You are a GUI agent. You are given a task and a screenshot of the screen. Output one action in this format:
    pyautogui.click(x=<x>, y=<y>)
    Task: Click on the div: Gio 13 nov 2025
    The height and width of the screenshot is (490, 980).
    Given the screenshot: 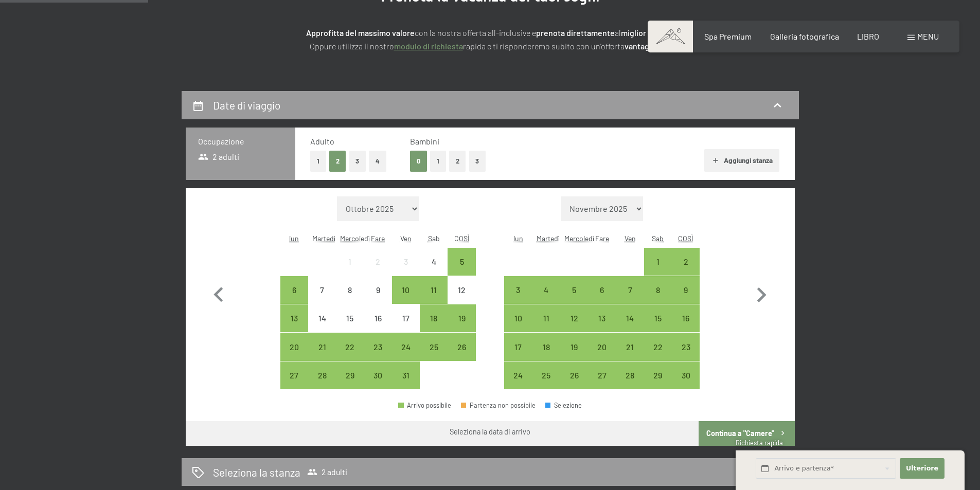 What is the action you would take?
    pyautogui.click(x=602, y=318)
    